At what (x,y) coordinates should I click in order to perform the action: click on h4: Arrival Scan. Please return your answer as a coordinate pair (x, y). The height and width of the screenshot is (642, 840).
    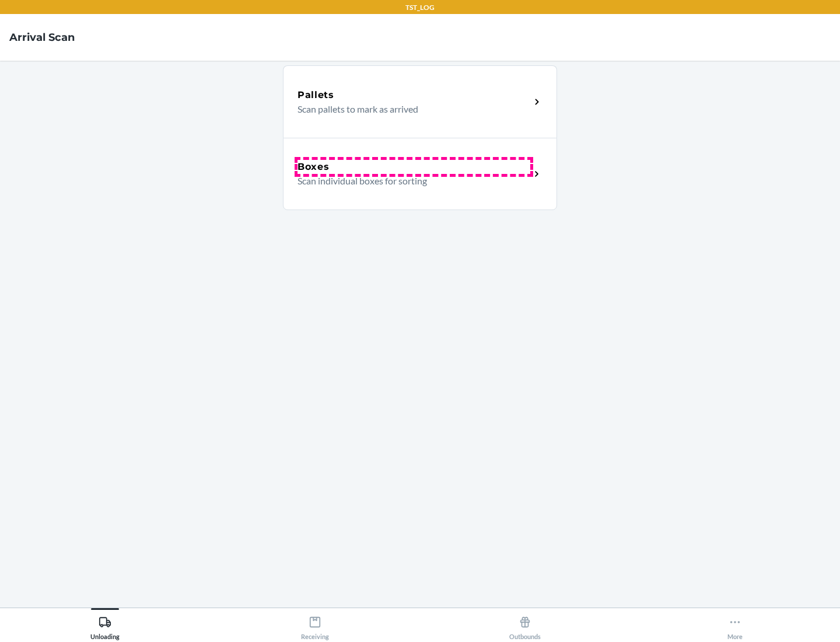
    Looking at the image, I should click on (42, 37).